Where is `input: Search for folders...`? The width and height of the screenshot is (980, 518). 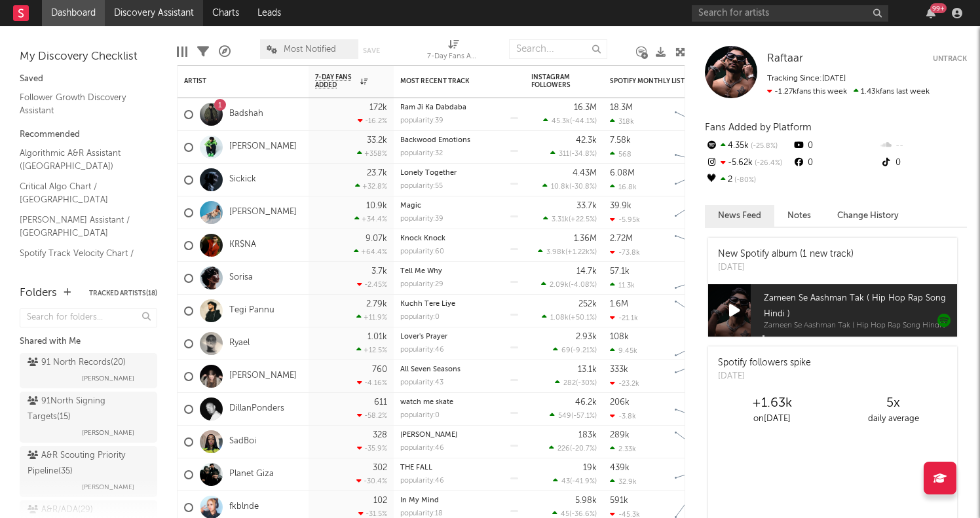 input: Search for folders... is located at coordinates (89, 318).